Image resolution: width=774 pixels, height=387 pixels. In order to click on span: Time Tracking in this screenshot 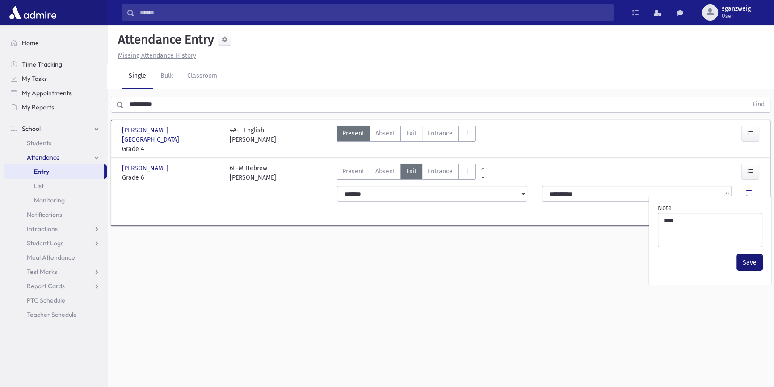, I will do `click(42, 64)`.